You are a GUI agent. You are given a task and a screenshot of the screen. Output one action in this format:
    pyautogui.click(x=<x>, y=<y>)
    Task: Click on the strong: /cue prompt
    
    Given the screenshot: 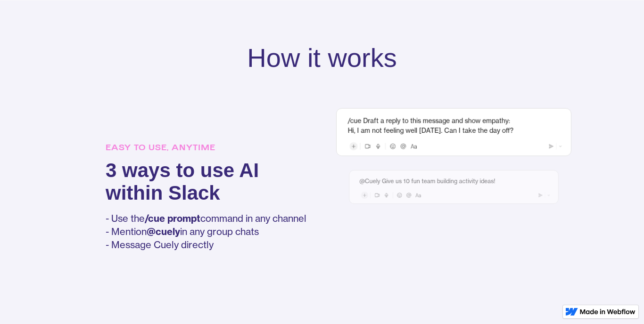 What is the action you would take?
    pyautogui.click(x=173, y=218)
    